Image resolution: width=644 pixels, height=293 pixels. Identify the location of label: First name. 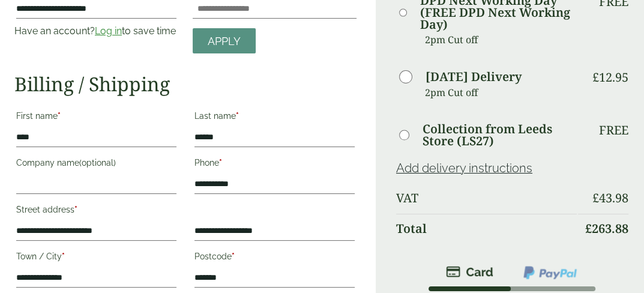
(96, 118).